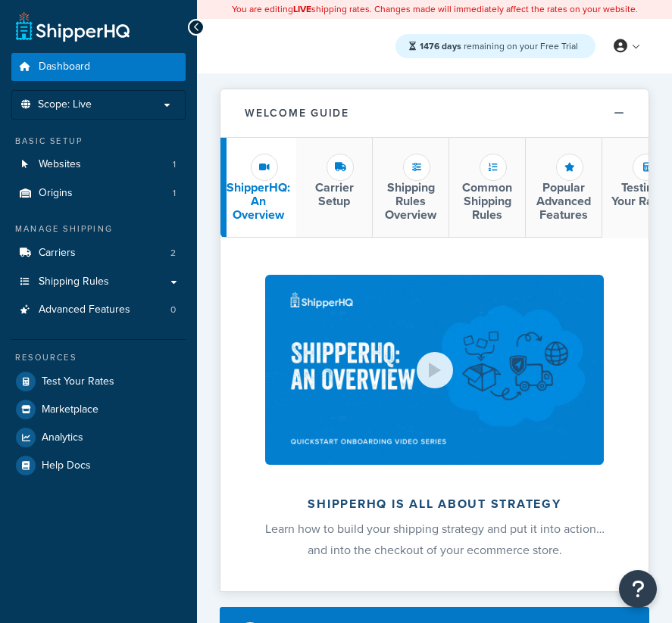 This screenshot has width=672, height=623. I want to click on a: Dashboard, so click(98, 67).